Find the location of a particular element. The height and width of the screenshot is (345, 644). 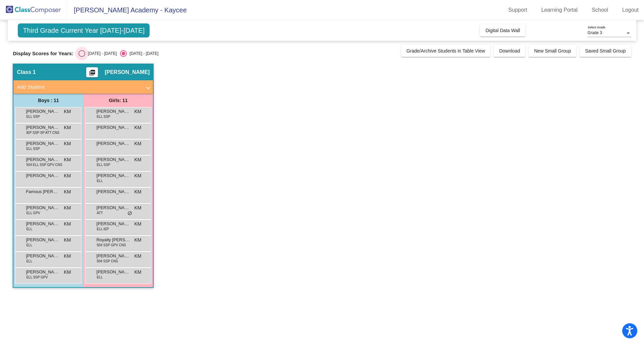

span: Download is located at coordinates (509, 51).